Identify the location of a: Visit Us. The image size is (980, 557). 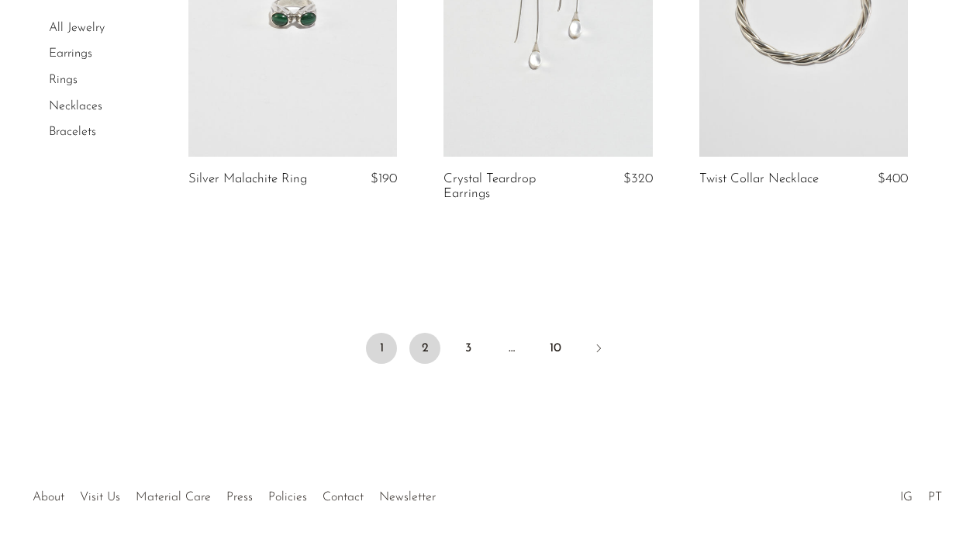
(100, 497).